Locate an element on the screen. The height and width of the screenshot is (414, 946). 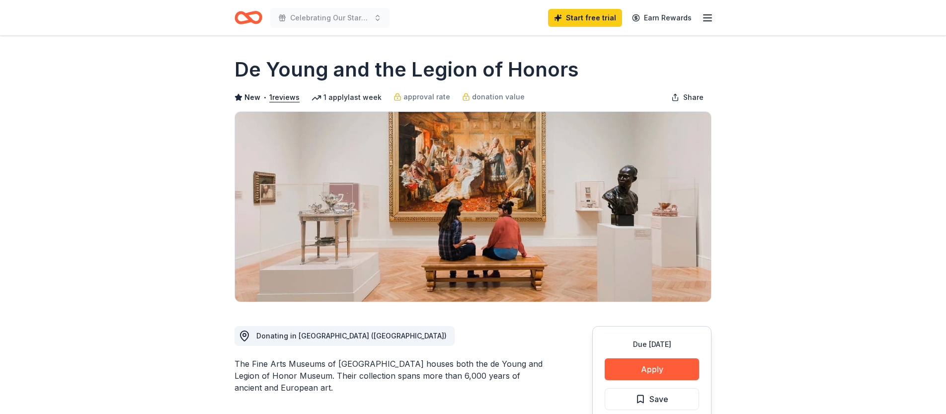
a: Start free trial is located at coordinates (585, 18).